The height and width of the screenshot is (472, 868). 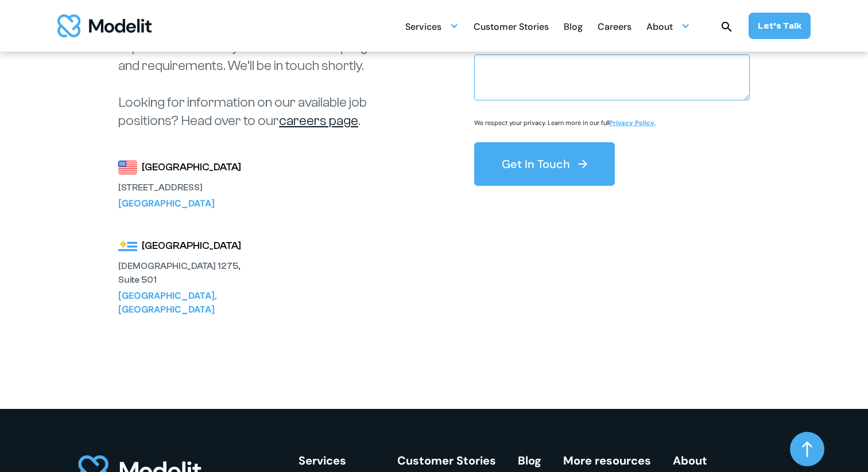 What do you see at coordinates (565, 123) in the screenshot?
I see `p: We respect your privacy. Learn more in our full` at bounding box center [565, 123].